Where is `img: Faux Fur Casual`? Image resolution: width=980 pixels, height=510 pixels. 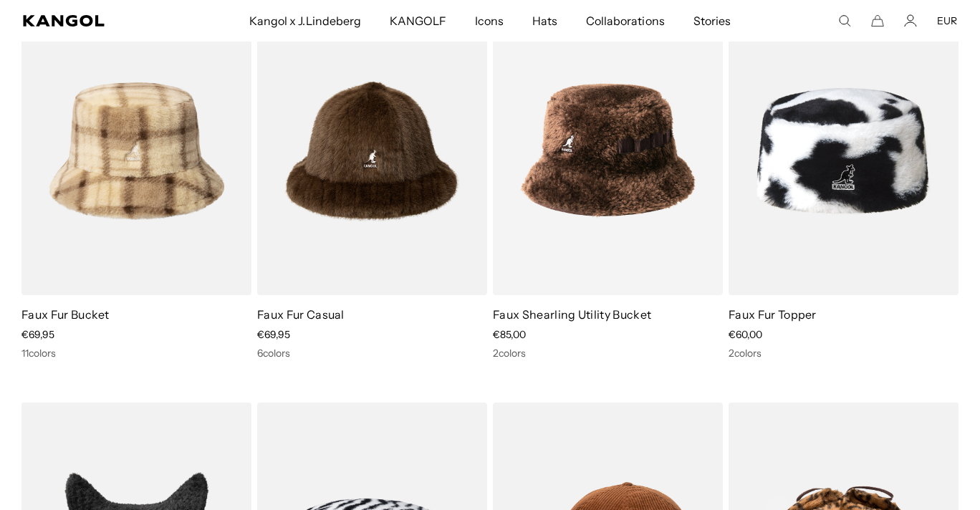 img: Faux Fur Casual is located at coordinates (372, 151).